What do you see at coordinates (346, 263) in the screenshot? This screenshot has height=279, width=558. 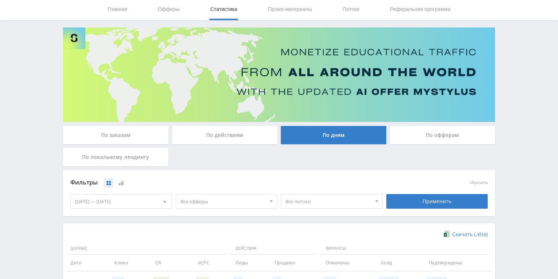 I see `td: Отменены` at bounding box center [346, 263].